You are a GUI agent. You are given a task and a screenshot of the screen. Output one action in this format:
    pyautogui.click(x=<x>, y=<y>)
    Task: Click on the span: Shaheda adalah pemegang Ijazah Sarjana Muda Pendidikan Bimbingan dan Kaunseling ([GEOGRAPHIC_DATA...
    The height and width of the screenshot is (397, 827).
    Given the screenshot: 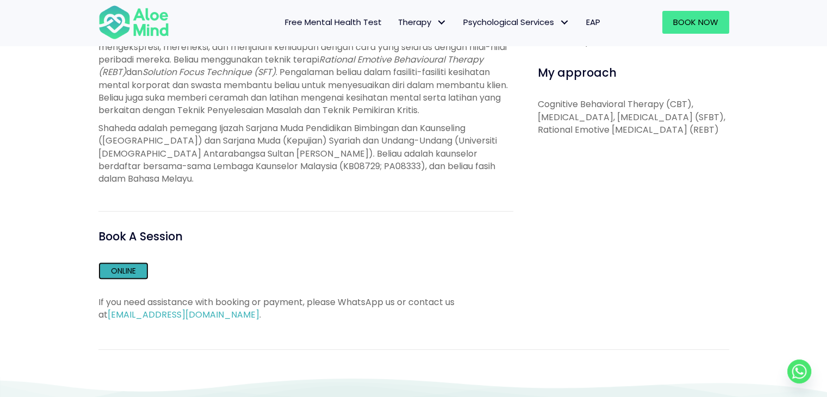 What is the action you would take?
    pyautogui.click(x=297, y=153)
    